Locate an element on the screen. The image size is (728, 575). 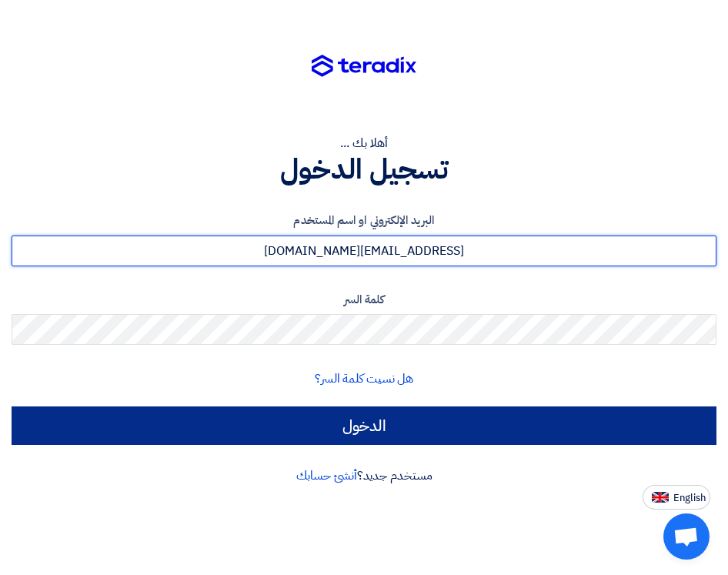
a: أنشئ حسابك is located at coordinates (326, 476).